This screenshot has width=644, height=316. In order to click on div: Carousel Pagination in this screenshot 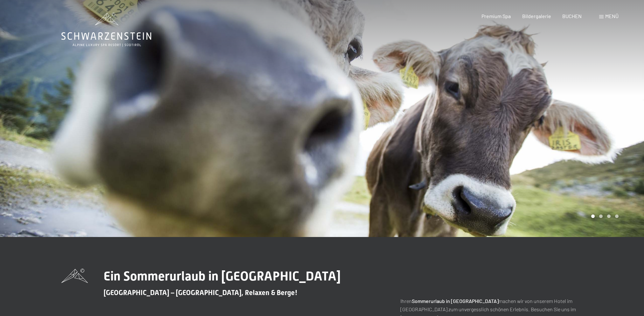, I will do `click(604, 216)`.